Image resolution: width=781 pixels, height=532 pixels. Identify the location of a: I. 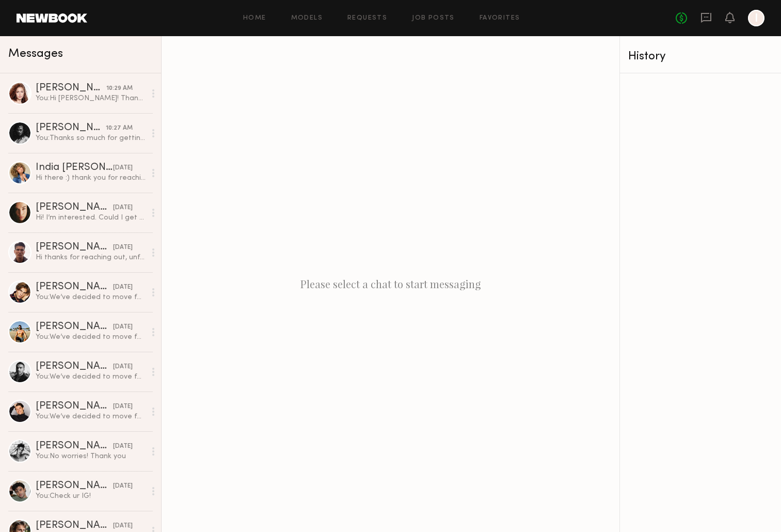
(757, 18).